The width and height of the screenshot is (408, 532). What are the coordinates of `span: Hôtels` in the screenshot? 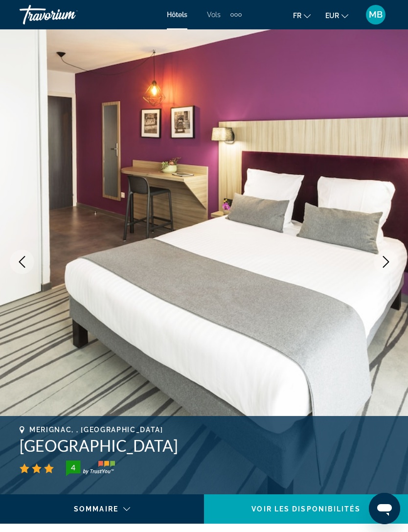 It's located at (177, 15).